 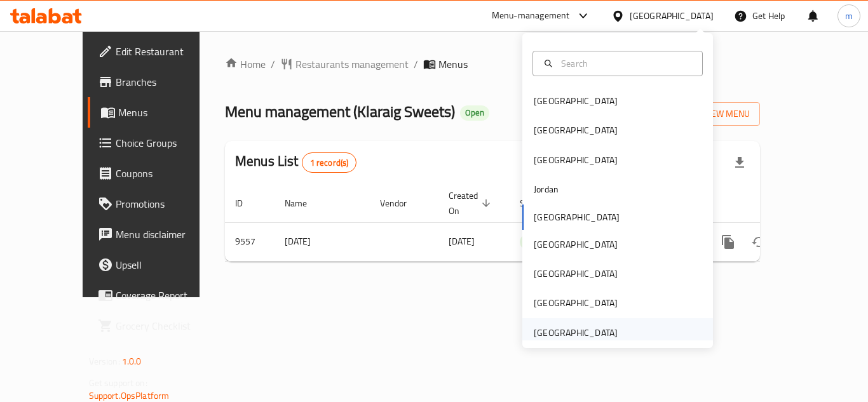 What do you see at coordinates (329, 163) in the screenshot?
I see `div: Total records count` at bounding box center [329, 163].